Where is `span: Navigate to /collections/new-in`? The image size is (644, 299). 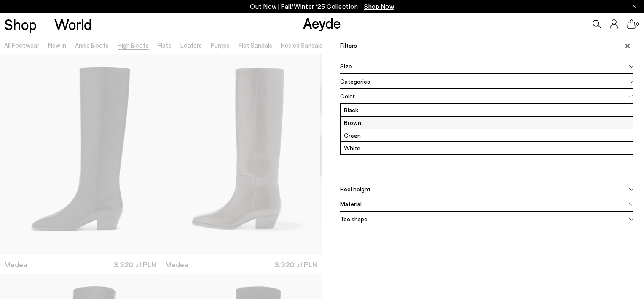
span: Navigate to /collections/new-in is located at coordinates (379, 6).